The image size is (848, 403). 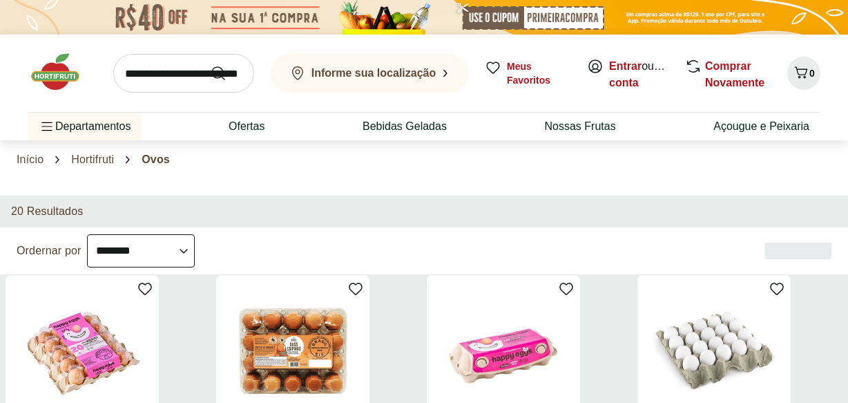 I want to click on a: Bebidas Geladas, so click(x=405, y=126).